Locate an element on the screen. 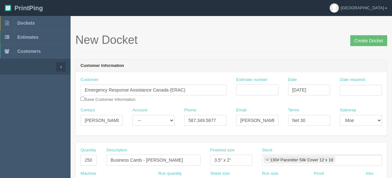 The width and height of the screenshot is (392, 178). label: Stock is located at coordinates (267, 151).